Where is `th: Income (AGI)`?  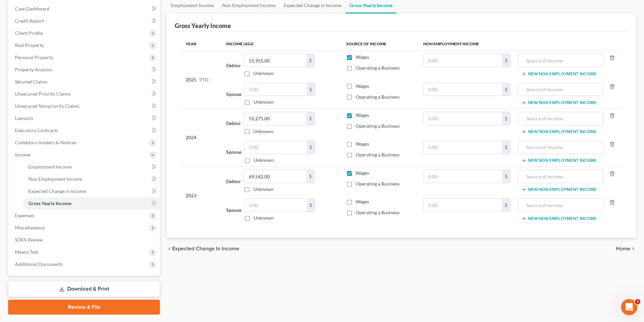 th: Income (AGI) is located at coordinates (281, 44).